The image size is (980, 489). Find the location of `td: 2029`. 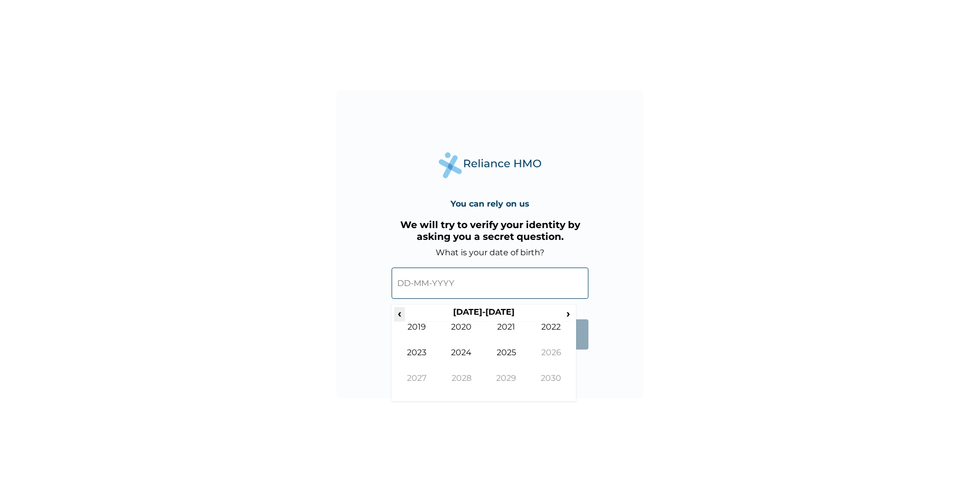

td: 2029 is located at coordinates (506, 386).